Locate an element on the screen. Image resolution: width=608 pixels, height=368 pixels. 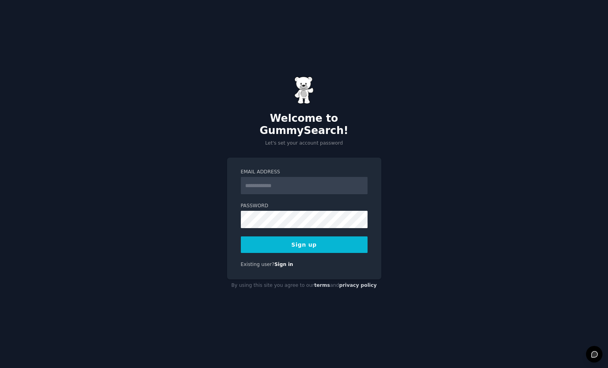
h2: Welcome to GummySearch! is located at coordinates (304, 124).